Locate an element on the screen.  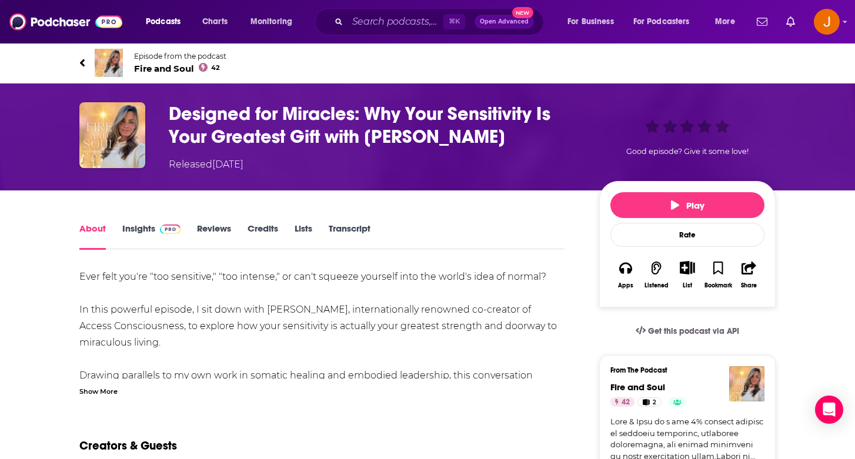
a: Designed for Miracles: Why Your Sensitivity Is Your Greatest Gift with Dr. Dain Heer is located at coordinates (112, 135).